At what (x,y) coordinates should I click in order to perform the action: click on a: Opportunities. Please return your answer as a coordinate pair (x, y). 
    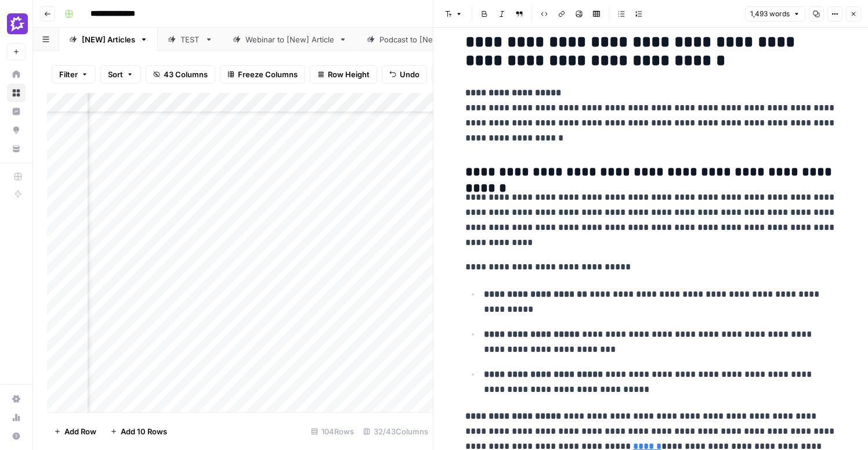
    Looking at the image, I should click on (16, 130).